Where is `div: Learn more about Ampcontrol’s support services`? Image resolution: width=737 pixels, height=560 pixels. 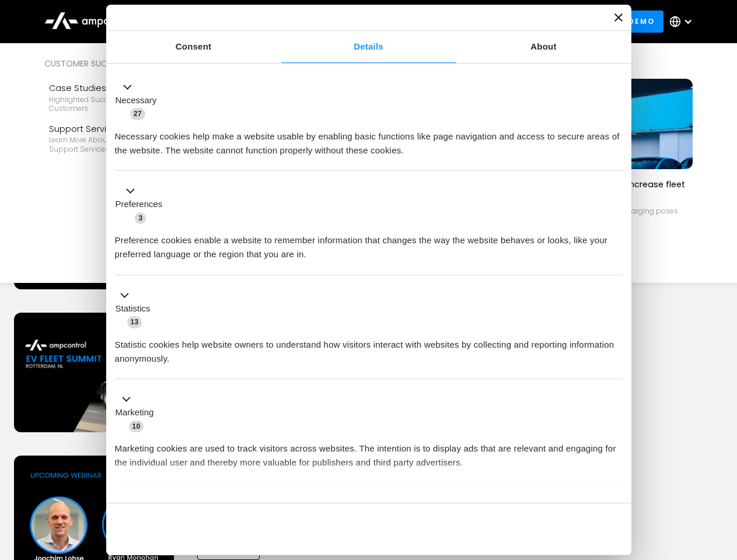 div: Learn more about Ampcontrol’s support services is located at coordinates (117, 144).